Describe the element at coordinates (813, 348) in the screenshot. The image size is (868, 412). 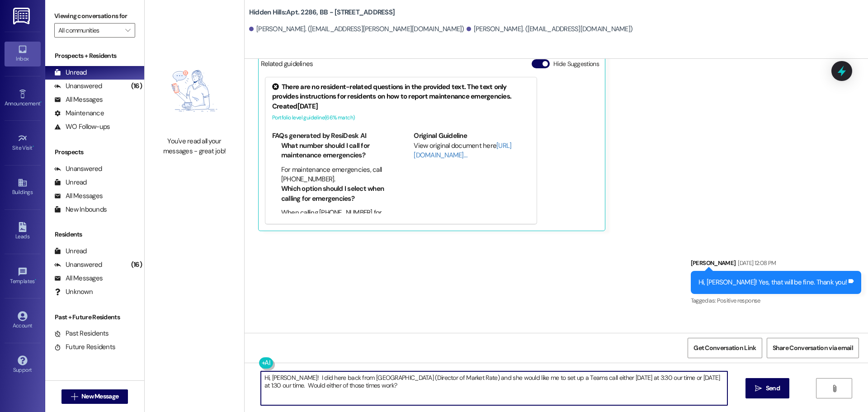
I see `span: Share Conversation via email` at that location.